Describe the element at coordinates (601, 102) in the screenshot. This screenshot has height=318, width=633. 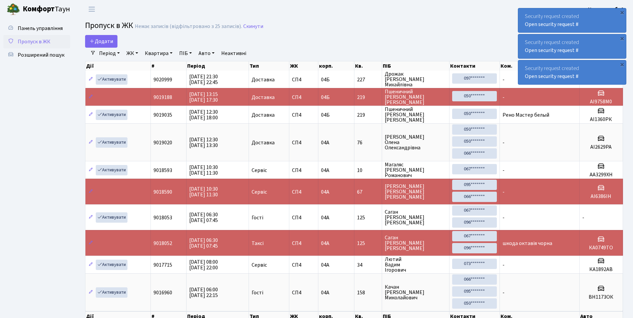
I see `h5: АІ9758М0` at that location.